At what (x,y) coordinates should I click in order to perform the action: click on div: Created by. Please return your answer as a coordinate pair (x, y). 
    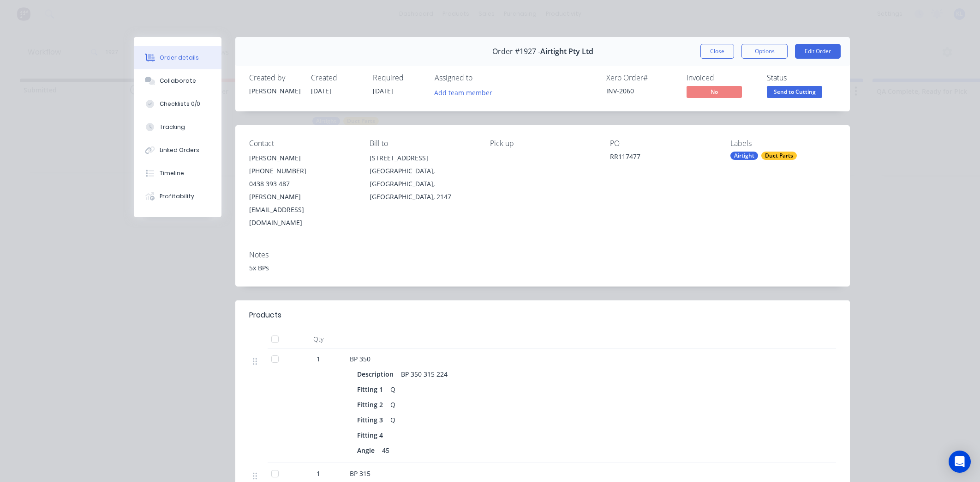
    Looking at the image, I should click on (275, 77).